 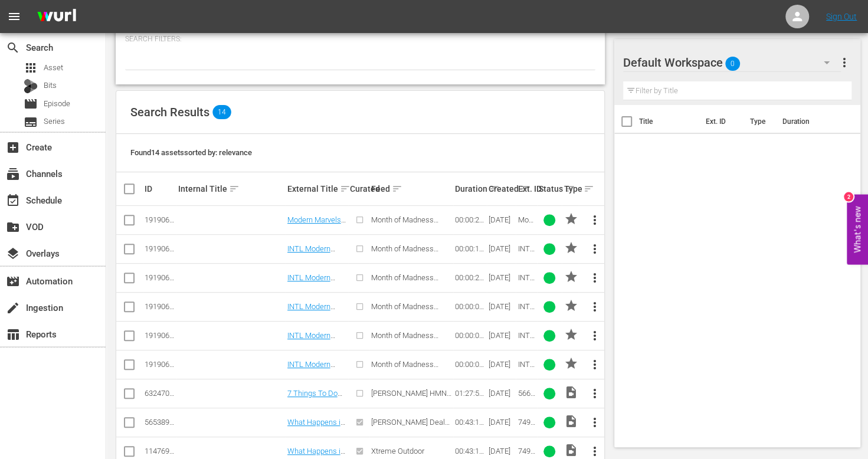 I want to click on span: Channels, so click(x=13, y=174).